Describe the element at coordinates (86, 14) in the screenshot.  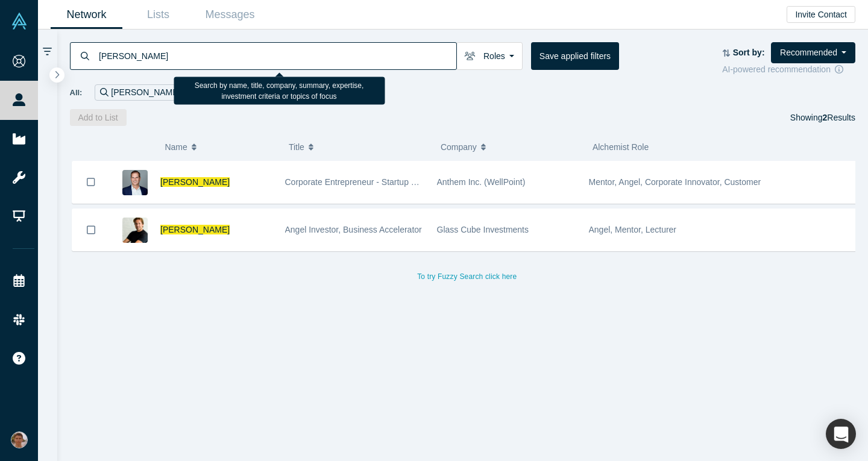
I see `a: Network` at that location.